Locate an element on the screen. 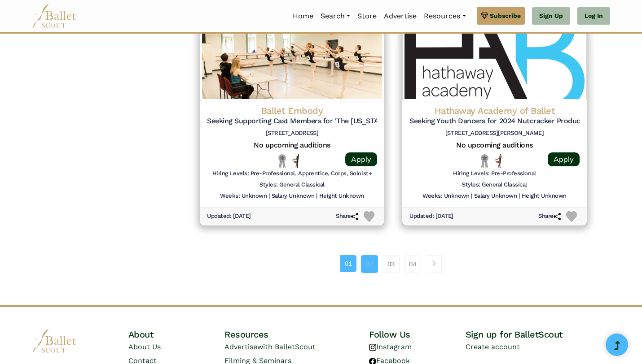 This screenshot has height=364, width=642. img: gem.svg is located at coordinates (484, 16).